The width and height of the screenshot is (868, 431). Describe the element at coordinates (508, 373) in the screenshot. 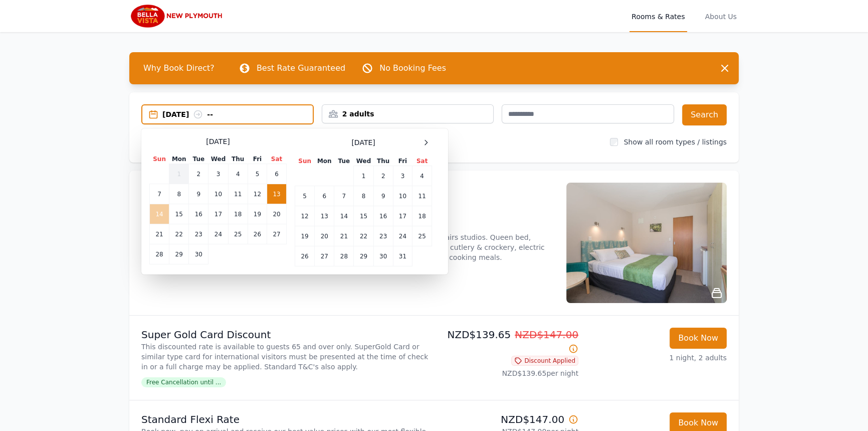

I see `p: NZD$139.65 per night` at that location.